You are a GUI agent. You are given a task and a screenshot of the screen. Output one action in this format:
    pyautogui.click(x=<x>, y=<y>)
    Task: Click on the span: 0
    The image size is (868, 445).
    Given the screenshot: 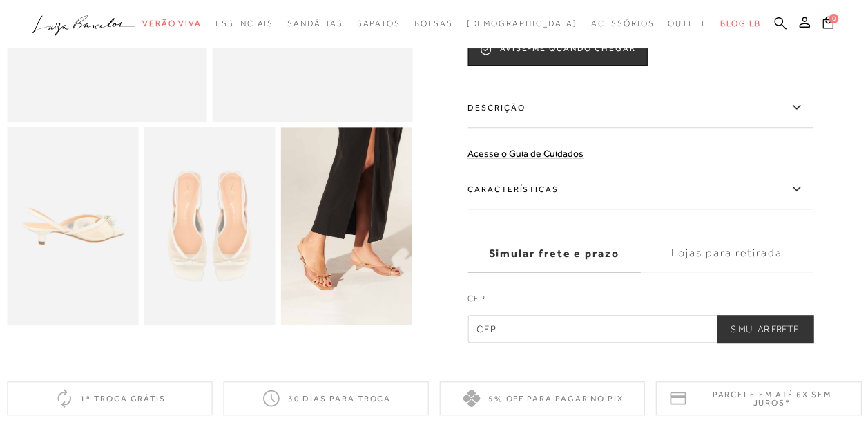 What is the action you would take?
    pyautogui.click(x=833, y=19)
    